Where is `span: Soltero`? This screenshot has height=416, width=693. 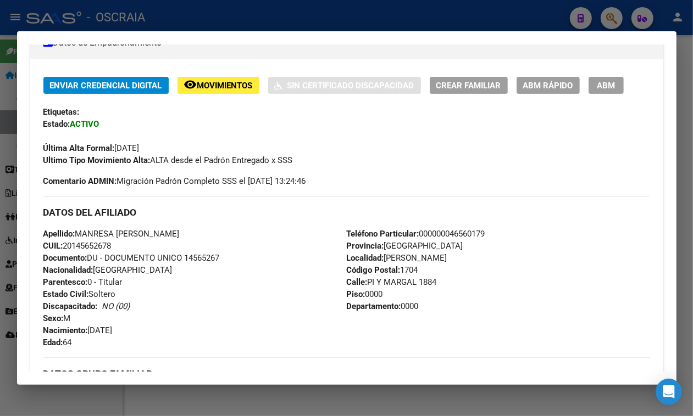
span: Soltero is located at coordinates (80, 294).